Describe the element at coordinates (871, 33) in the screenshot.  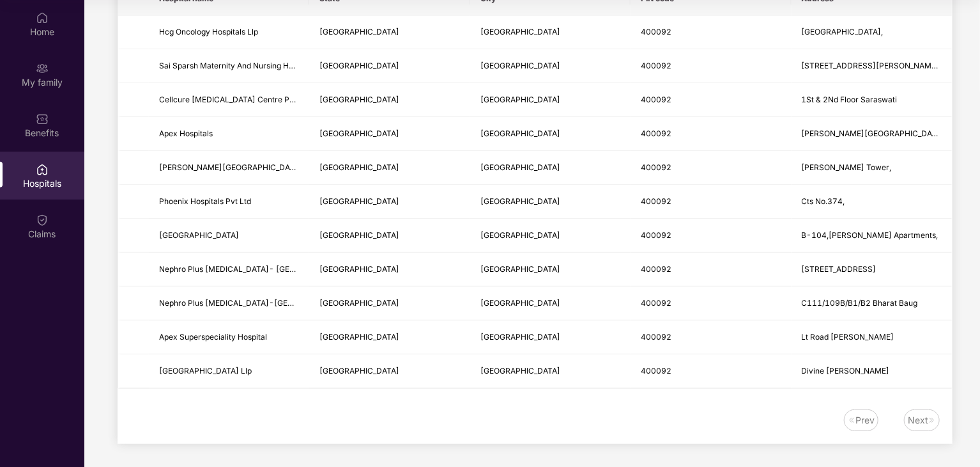
I see `td: Holy Cross Road,` at that location.